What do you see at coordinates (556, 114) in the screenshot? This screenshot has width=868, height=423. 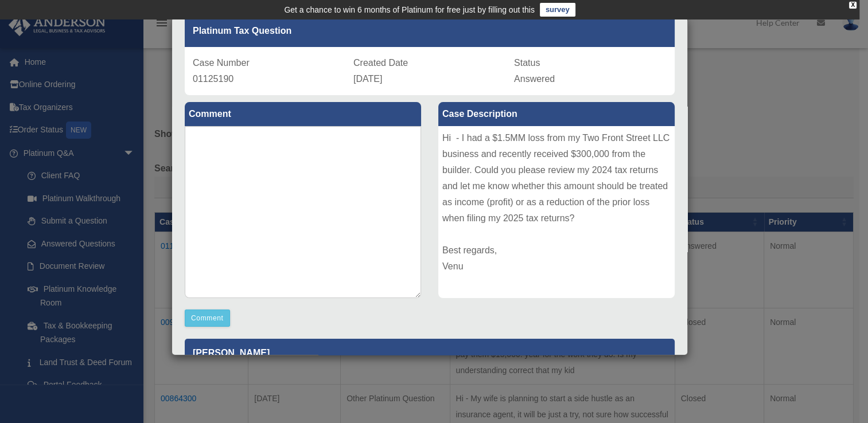 I see `label: Case Description` at bounding box center [556, 114].